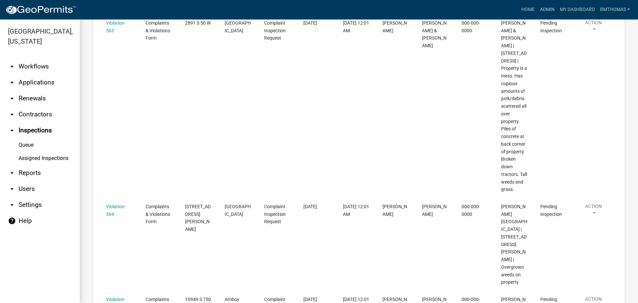  Describe the element at coordinates (528, 10) in the screenshot. I see `a: Home` at that location.